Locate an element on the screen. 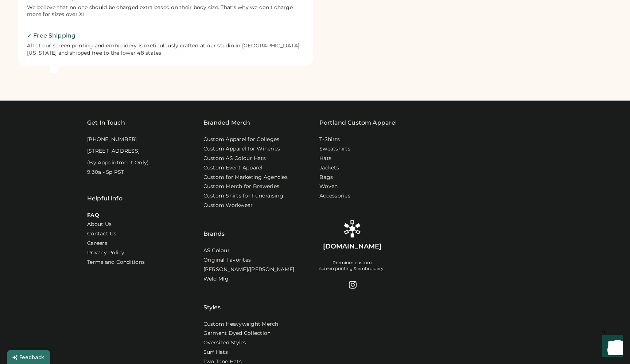 The height and width of the screenshot is (364, 630). div: Branded Merch is located at coordinates (227, 123).